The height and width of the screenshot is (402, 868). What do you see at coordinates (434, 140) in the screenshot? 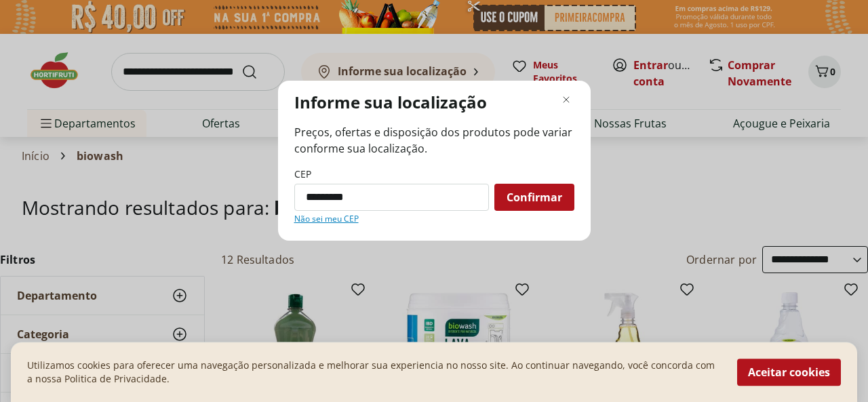
I see `span: Preços, ofertas e disposição dos produtos pode variar conforme sua localização.` at bounding box center [434, 140].